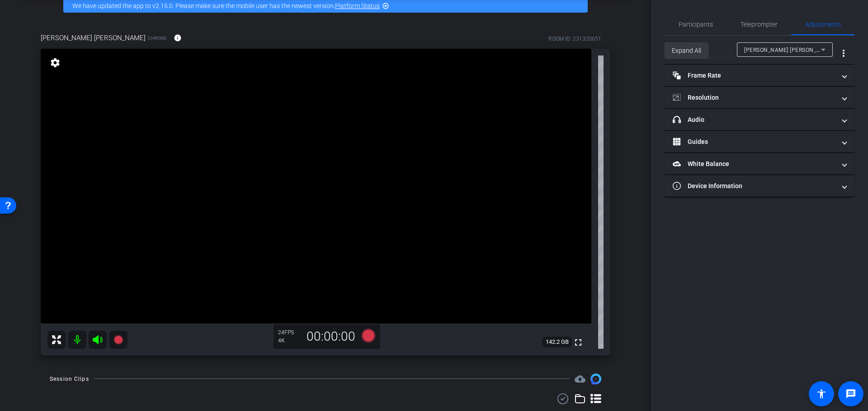 This screenshot has width=868, height=411. Describe the element at coordinates (55, 63) in the screenshot. I see `mat-icon: settings` at that location.